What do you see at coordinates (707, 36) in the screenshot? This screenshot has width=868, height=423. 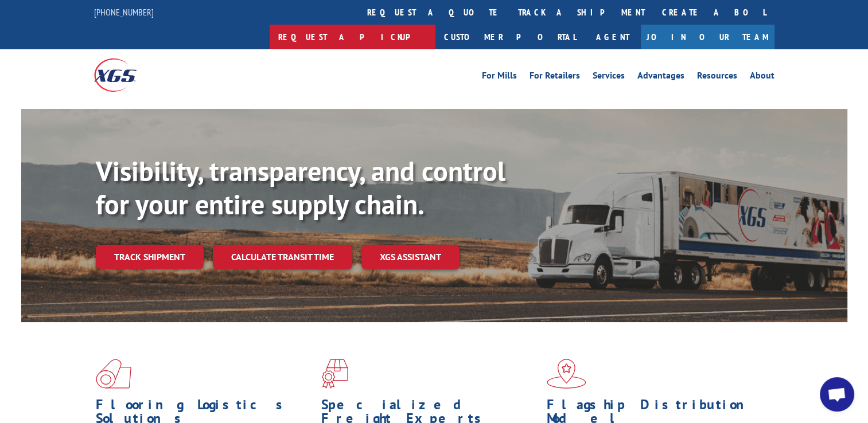 I see `a: Join Our Team` at bounding box center [707, 36].